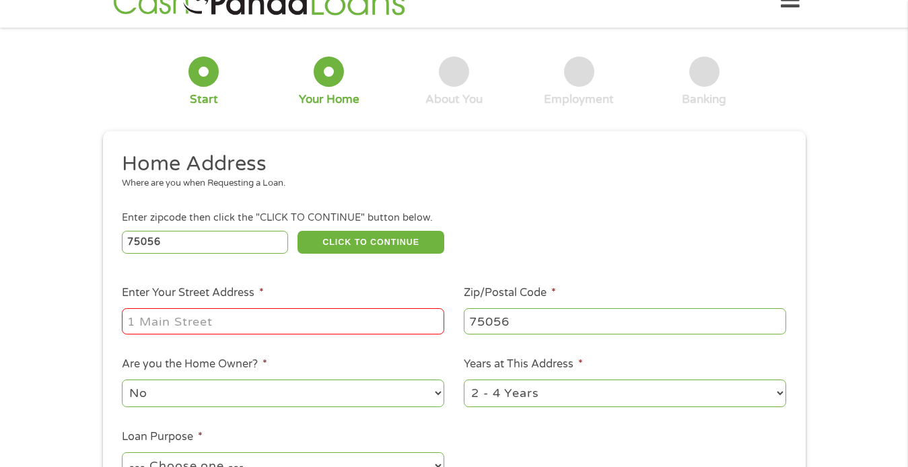 The height and width of the screenshot is (467, 908). I want to click on label: Are you the Home Owner?, so click(194, 364).